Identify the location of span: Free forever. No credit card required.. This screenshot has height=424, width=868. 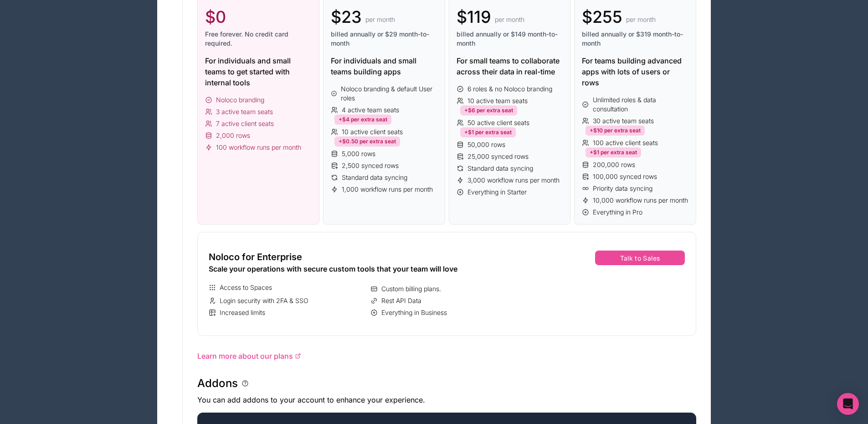
(258, 39).